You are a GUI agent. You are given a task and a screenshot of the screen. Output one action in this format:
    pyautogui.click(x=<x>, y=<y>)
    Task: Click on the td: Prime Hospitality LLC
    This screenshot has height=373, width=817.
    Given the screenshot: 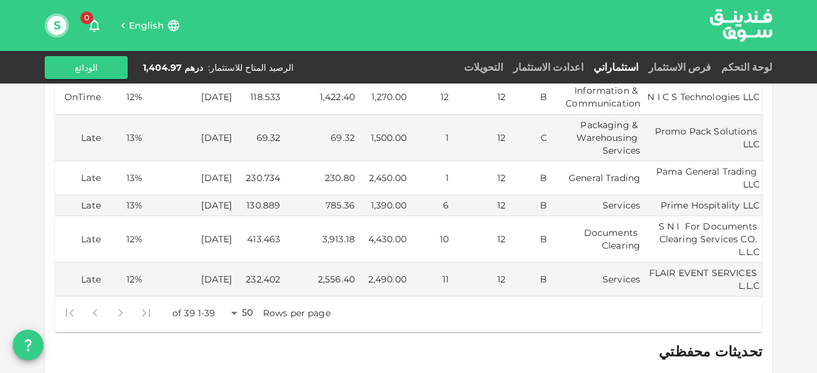 What is the action you would take?
    pyautogui.click(x=702, y=205)
    